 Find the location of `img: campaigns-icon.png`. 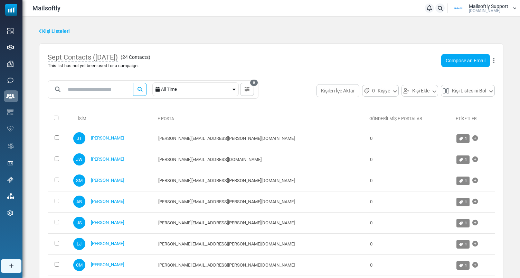

img: campaigns-icon.png is located at coordinates (10, 64).